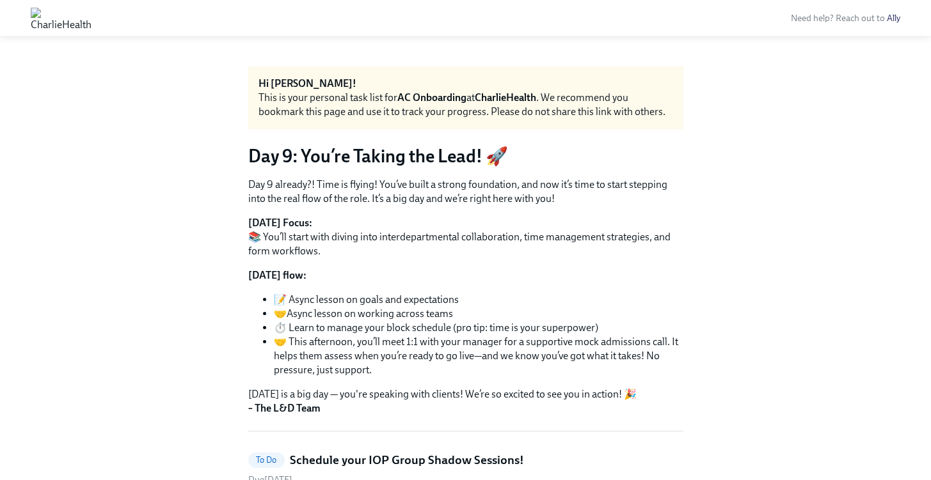 This screenshot has height=480, width=931. What do you see at coordinates (466, 156) in the screenshot?
I see `h3: Day 9: You’re Taking the Lead! 🚀` at bounding box center [466, 156].